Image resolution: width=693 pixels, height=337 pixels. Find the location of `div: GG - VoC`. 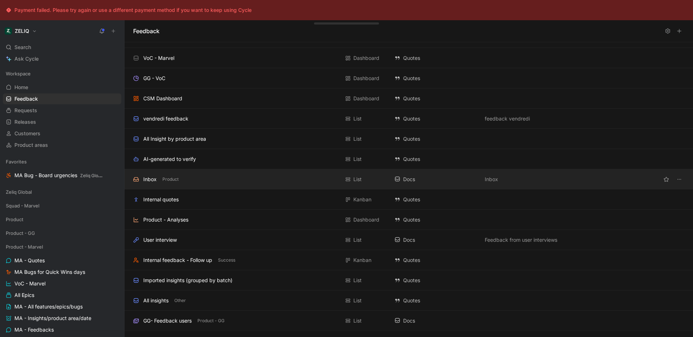

div: GG - VoC is located at coordinates (154, 78).